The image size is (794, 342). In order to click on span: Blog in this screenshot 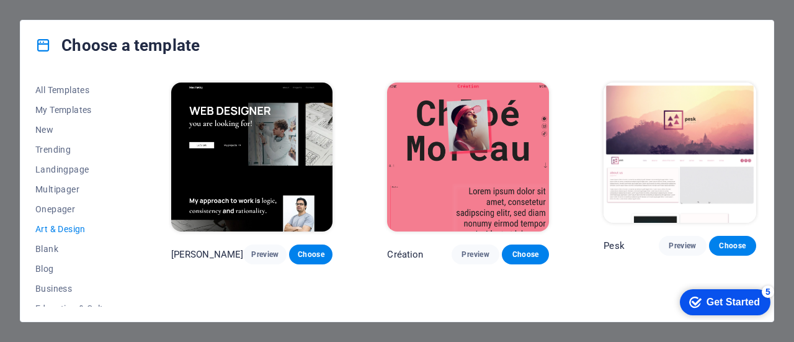, I will do `click(76, 269)`.